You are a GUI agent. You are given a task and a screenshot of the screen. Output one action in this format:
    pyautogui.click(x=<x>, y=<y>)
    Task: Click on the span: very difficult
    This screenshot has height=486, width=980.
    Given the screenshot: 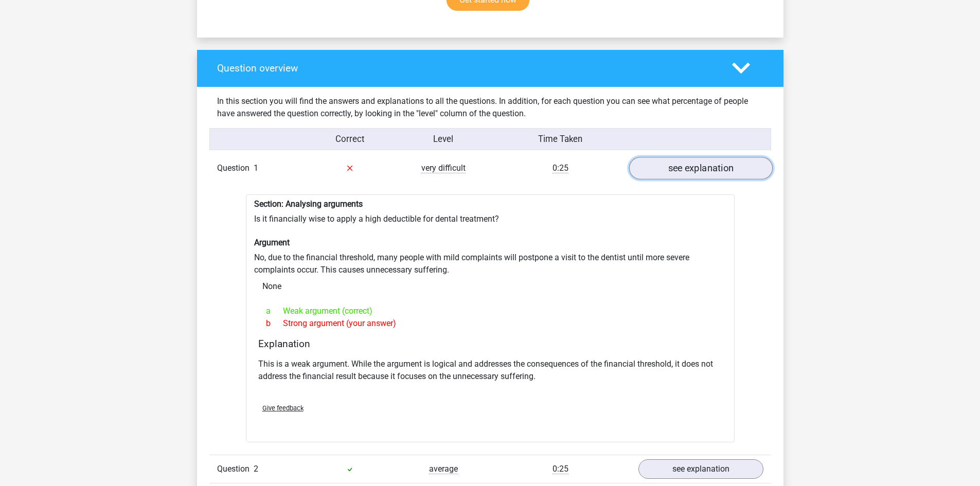 What is the action you would take?
    pyautogui.click(x=443, y=168)
    